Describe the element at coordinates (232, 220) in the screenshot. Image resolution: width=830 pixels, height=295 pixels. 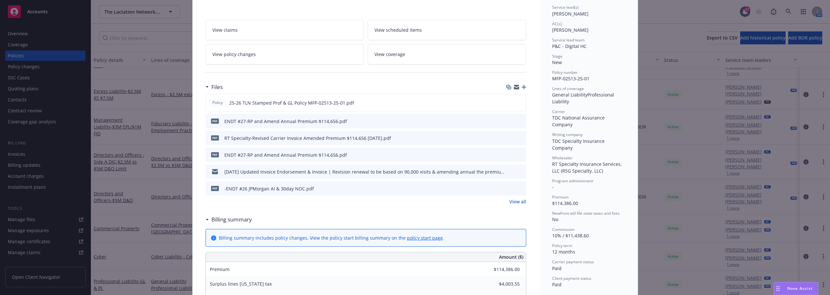
I see `h3: Billing summary` at that location.